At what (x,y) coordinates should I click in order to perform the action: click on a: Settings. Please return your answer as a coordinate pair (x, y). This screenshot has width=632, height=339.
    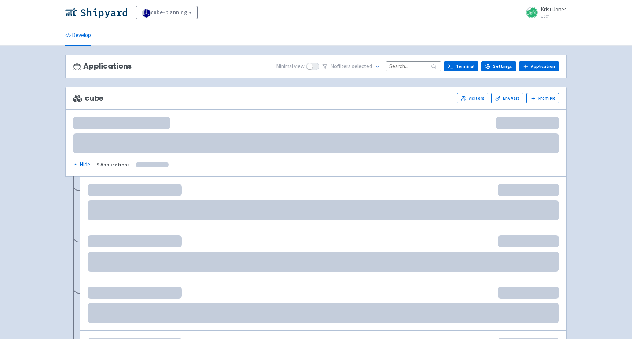
    Looking at the image, I should click on (499, 66).